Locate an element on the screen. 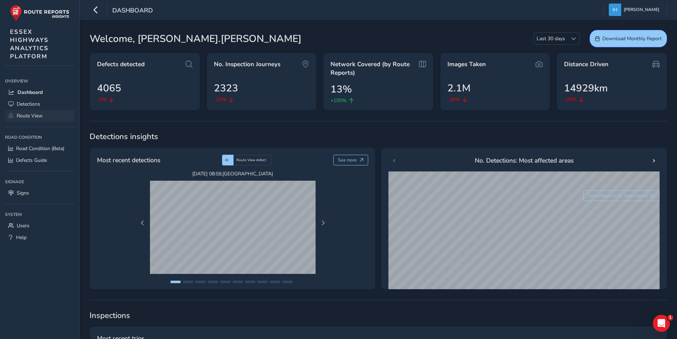 The height and width of the screenshot is (339, 677). button: Next Page is located at coordinates (323, 223).